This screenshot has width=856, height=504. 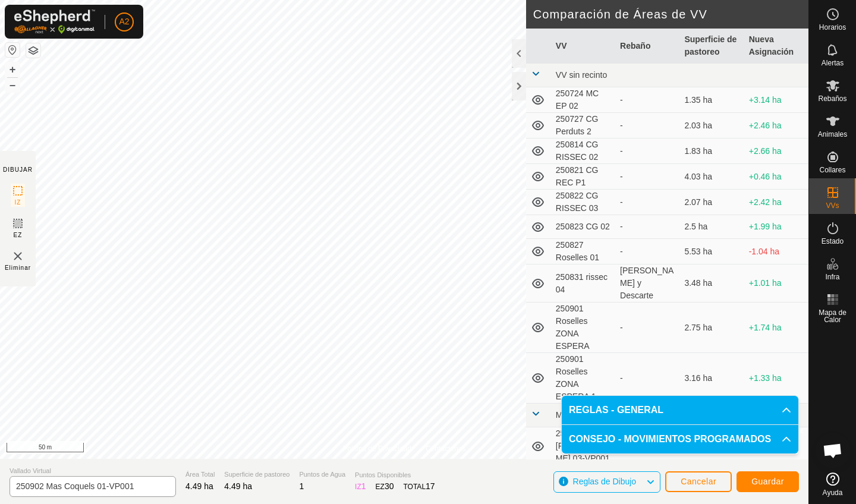 I want to click on a: Política de Privacidad, so click(x=377, y=449).